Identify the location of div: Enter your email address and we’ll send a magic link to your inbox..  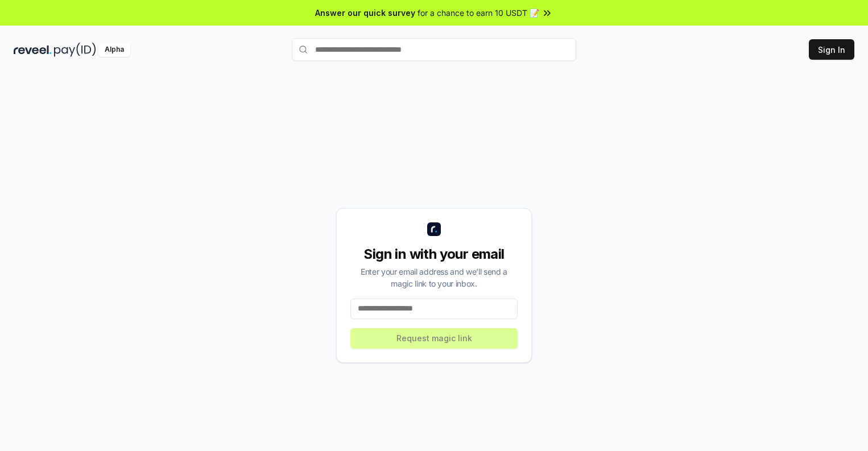
(434, 277).